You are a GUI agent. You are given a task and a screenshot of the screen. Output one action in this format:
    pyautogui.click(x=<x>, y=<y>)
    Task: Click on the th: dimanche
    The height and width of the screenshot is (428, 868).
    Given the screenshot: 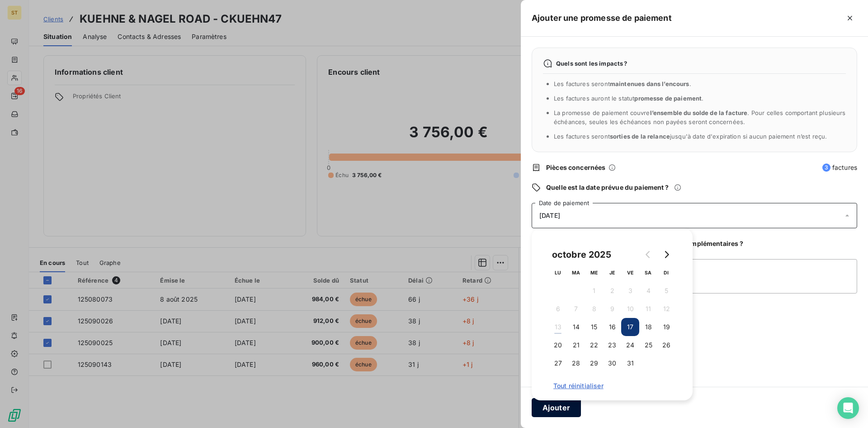 What is the action you would take?
    pyautogui.click(x=666, y=272)
    